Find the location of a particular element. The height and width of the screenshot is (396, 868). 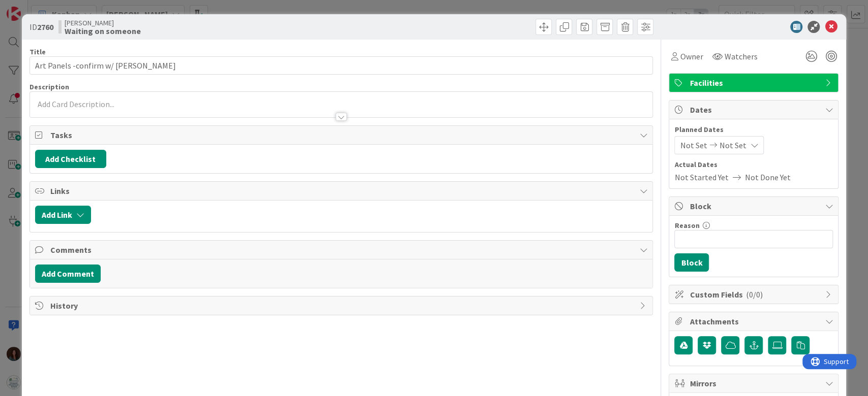

span: Description is located at coordinates (49, 87).